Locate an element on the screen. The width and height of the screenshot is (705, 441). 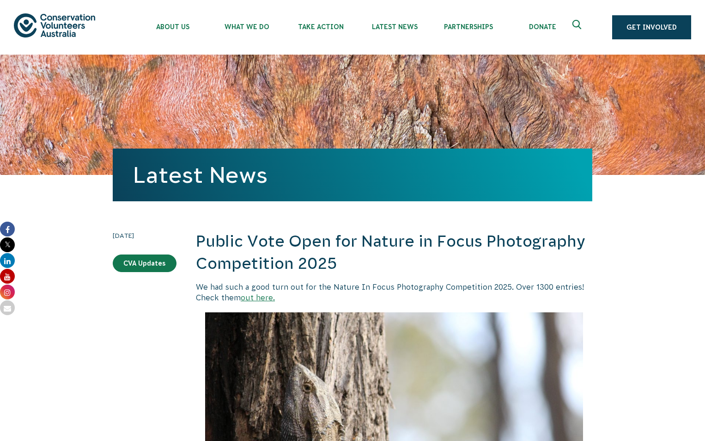
img: logo.svg is located at coordinates (55, 25).